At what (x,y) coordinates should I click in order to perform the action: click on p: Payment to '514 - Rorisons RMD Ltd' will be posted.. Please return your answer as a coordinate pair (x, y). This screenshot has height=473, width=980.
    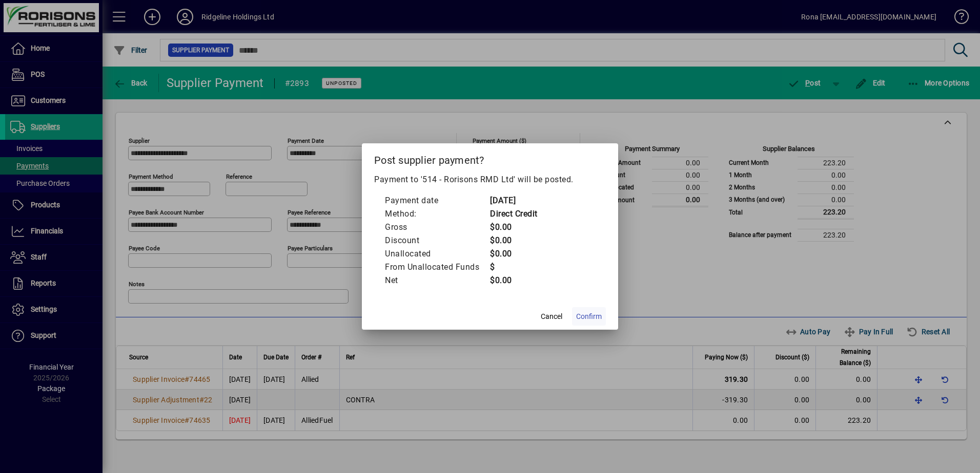
    Looking at the image, I should click on (490, 180).